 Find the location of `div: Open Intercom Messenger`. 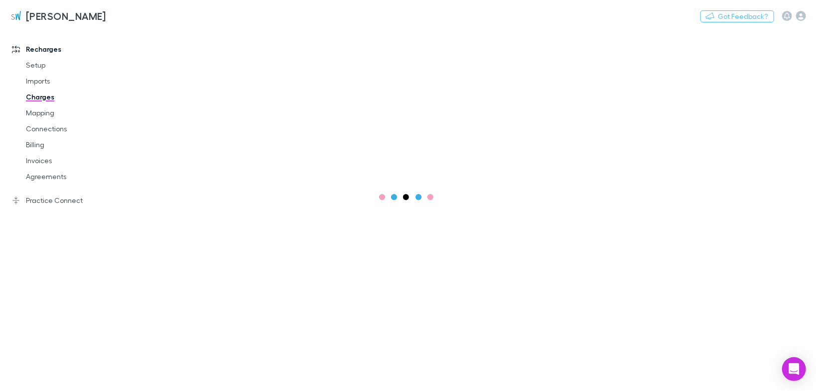

div: Open Intercom Messenger is located at coordinates (794, 370).